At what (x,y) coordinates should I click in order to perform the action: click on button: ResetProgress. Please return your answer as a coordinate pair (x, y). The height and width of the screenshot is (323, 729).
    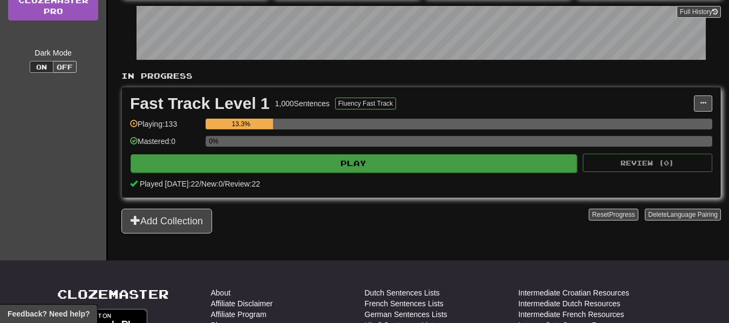
    Looking at the image, I should click on (613, 215).